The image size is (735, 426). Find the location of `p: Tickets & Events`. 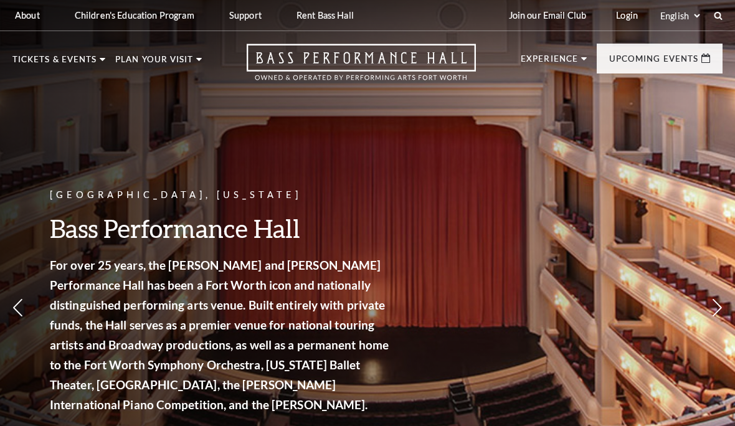

p: Tickets & Events is located at coordinates (54, 63).